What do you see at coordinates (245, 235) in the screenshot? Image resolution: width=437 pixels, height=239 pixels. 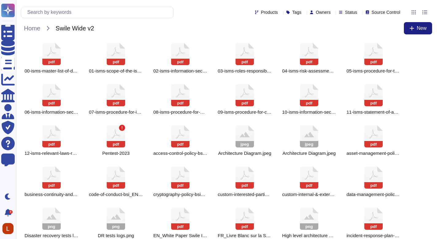 I see `span: FR_Livre Blanc sur la Sécurité de l'Information Swile.pdf` at bounding box center [245, 235].